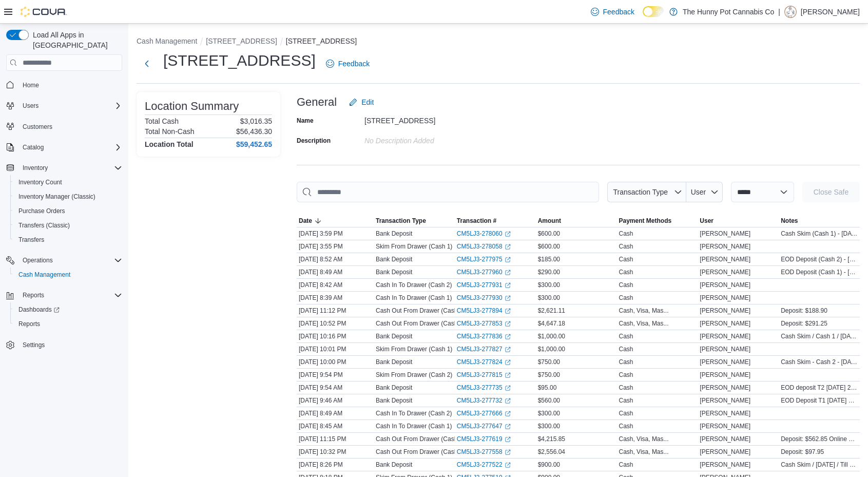  I want to click on a: CM5LJ3-278060External link, so click(483, 234).